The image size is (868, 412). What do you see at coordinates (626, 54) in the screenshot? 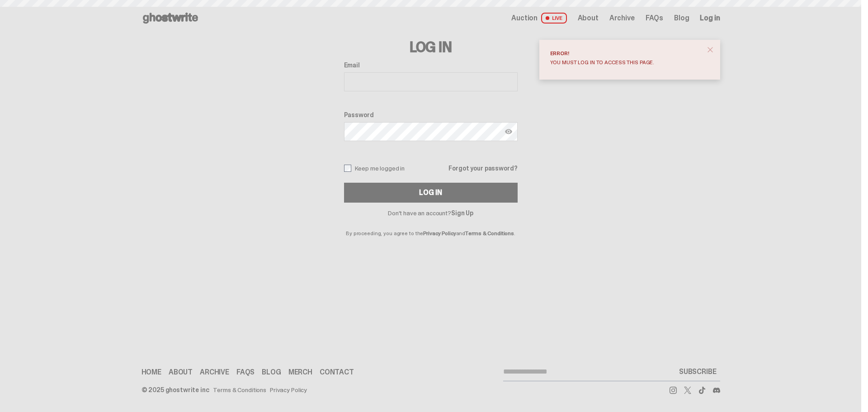
I see `div: Error!` at bounding box center [626, 54].